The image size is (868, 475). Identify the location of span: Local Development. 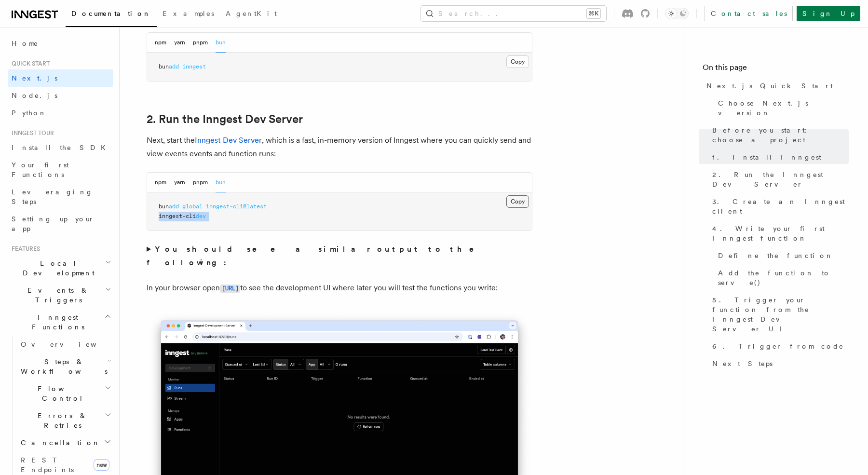
(56, 268).